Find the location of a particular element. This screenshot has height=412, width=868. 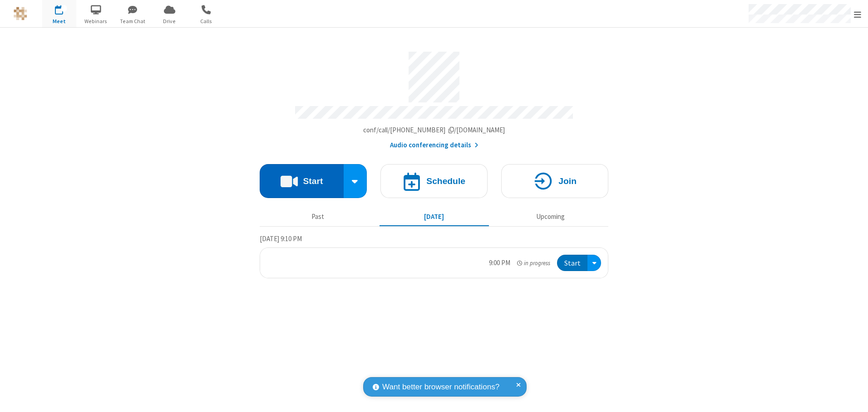

button: Past is located at coordinates (318, 217).